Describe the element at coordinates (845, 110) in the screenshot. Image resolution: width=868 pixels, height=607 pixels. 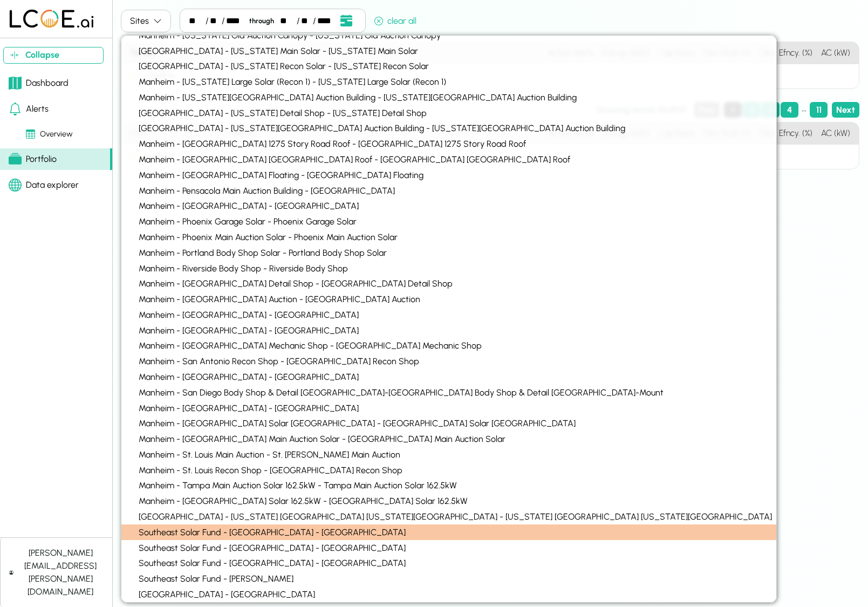
I see `button: Next` at that location.